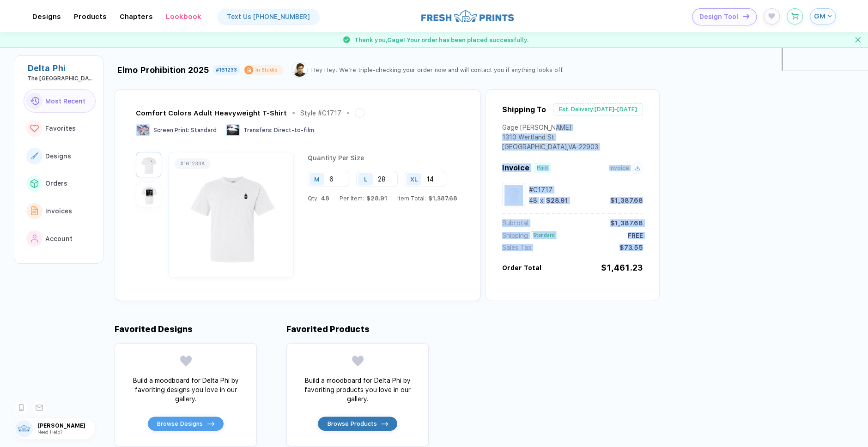 The width and height of the screenshot is (868, 447). What do you see at coordinates (631, 247) in the screenshot?
I see `div: $73.55` at bounding box center [631, 247].